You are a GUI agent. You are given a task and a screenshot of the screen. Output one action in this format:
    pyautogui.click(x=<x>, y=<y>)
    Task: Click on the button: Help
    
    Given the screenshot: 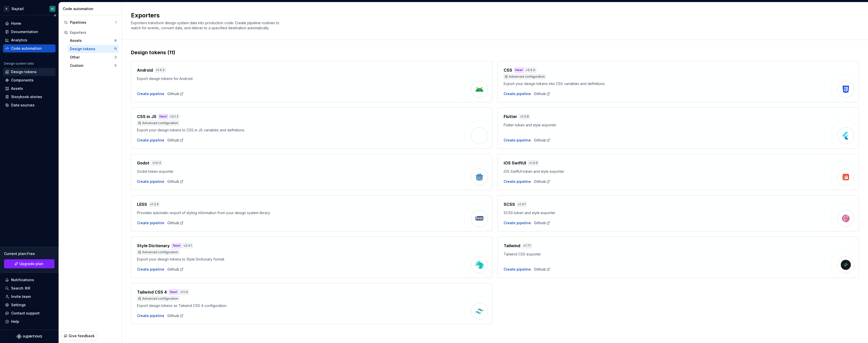 What is the action you would take?
    pyautogui.click(x=29, y=322)
    